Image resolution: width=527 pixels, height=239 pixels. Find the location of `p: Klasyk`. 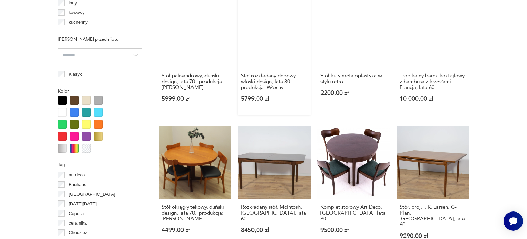

p: Klasyk is located at coordinates (75, 74).